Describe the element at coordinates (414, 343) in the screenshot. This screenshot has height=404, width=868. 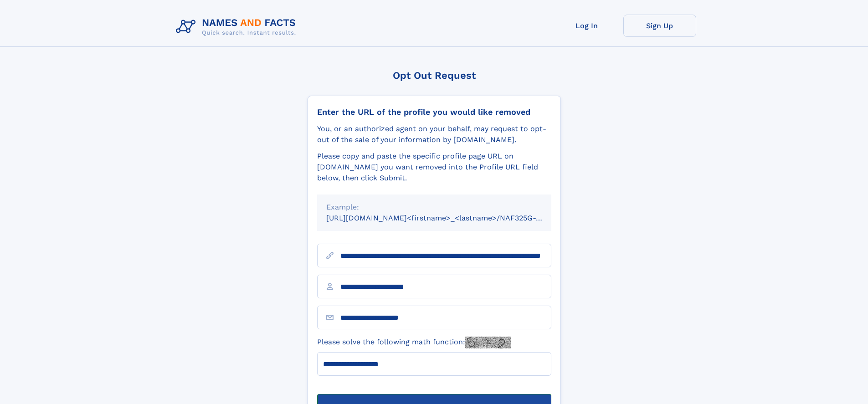
I see `label: Please solve the following math function:` at that location.